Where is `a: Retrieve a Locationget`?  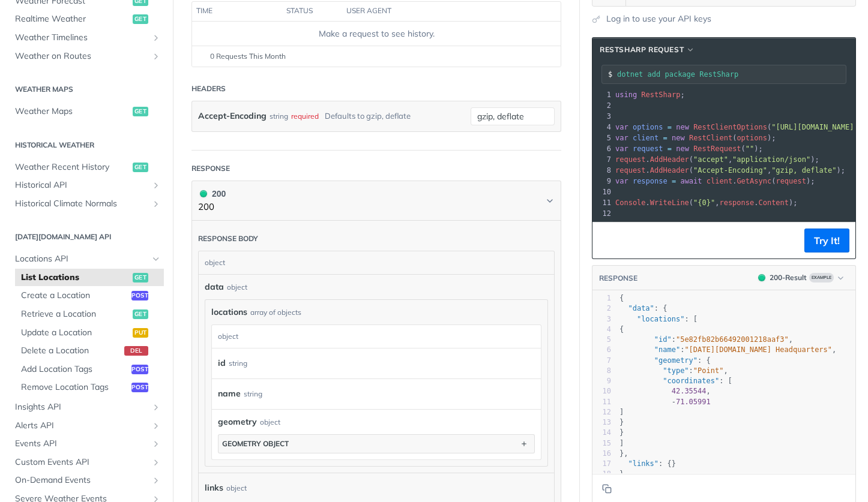 a: Retrieve a Locationget is located at coordinates (89, 315).